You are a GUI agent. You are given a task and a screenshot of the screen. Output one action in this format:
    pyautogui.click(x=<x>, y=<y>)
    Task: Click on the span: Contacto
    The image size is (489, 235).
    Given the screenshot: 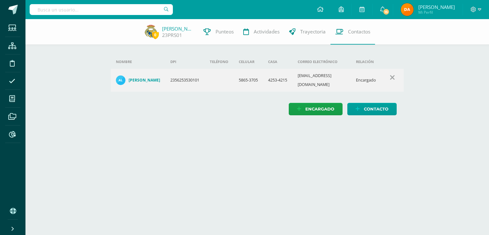 What is the action you would take?
    pyautogui.click(x=376, y=109)
    